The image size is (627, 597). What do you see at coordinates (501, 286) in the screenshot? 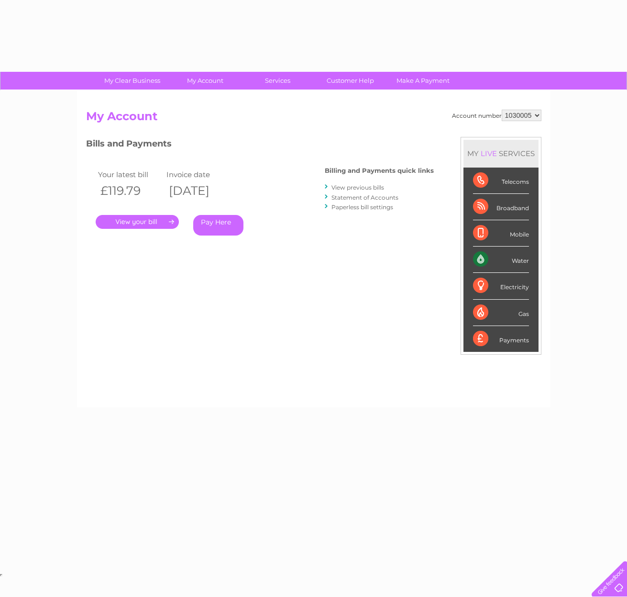
I see `div: Electricity` at bounding box center [501, 286].